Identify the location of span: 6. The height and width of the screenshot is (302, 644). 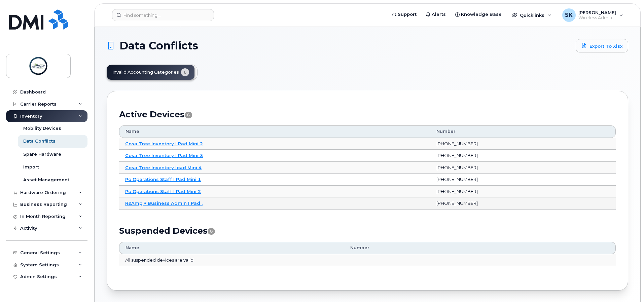
(188, 115).